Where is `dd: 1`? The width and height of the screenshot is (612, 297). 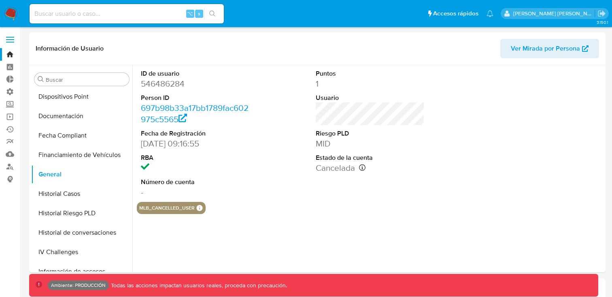 dd: 1 is located at coordinates (370, 84).